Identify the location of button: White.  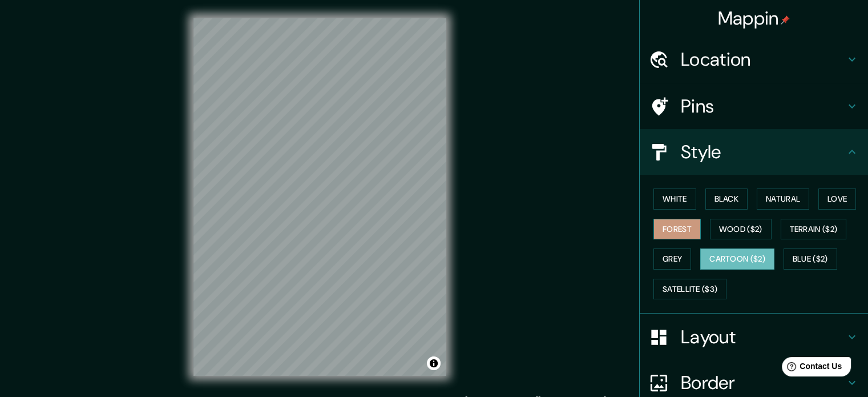
(675, 199).